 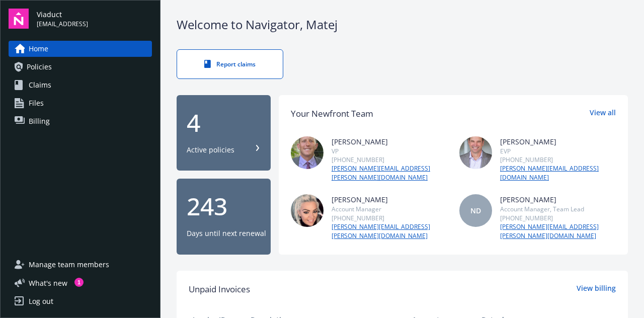 I want to click on a: Files, so click(x=80, y=103).